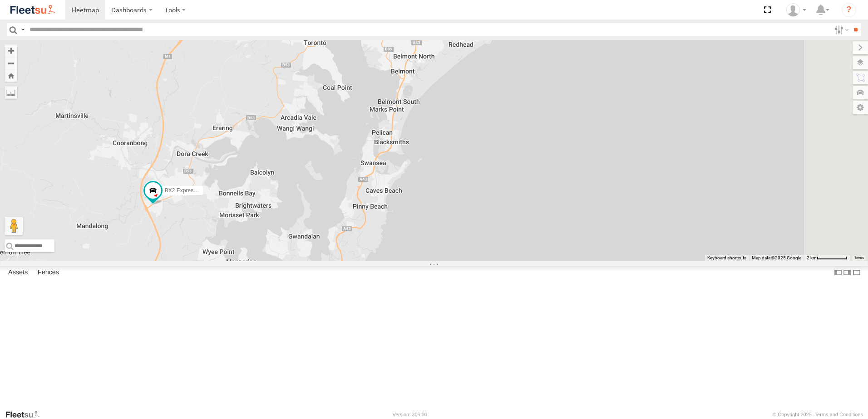  Describe the element at coordinates (11, 50) in the screenshot. I see `button: Zoom in` at that location.